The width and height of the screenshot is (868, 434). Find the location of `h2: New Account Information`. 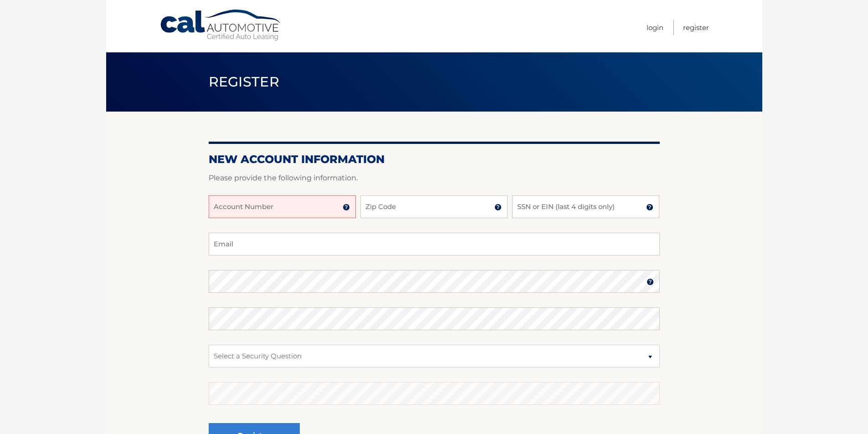

h2: New Account Information is located at coordinates (434, 160).